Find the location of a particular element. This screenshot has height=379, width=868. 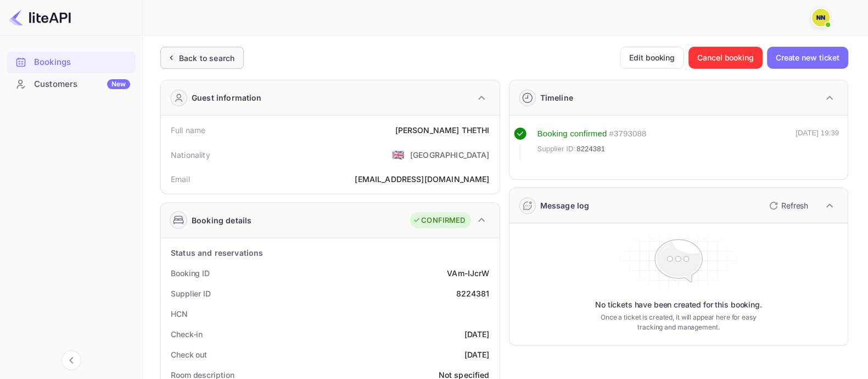

span: Supplier ID: is located at coordinates (557, 149).